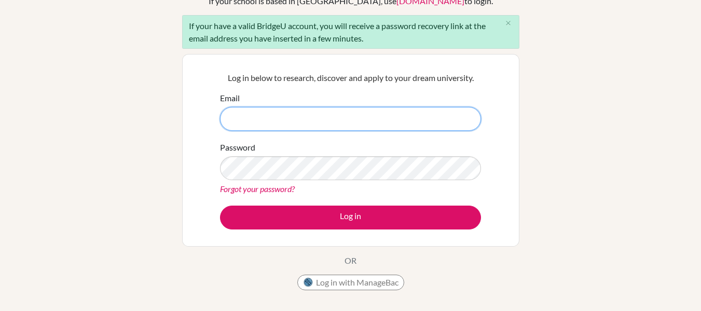  I want to click on label: Password, so click(238, 147).